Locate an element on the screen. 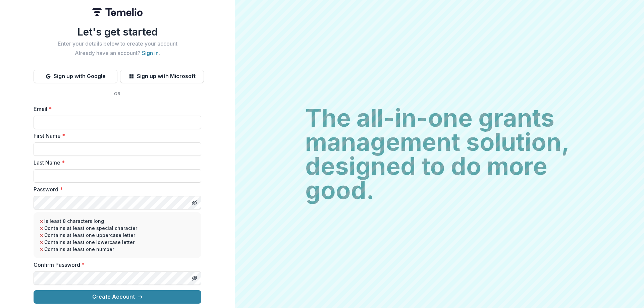  li: Contains at least one special character is located at coordinates (117, 228).